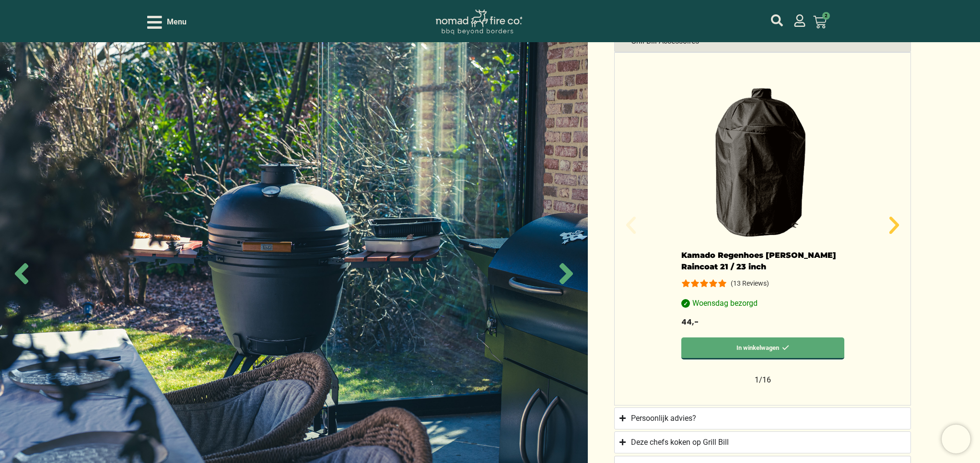 Image resolution: width=980 pixels, height=463 pixels. What do you see at coordinates (762, 241) in the screenshot?
I see `div: Accordion. Open links with Enter or Space, close with Escape, and navigate with Arrow Keys` at bounding box center [762, 241].